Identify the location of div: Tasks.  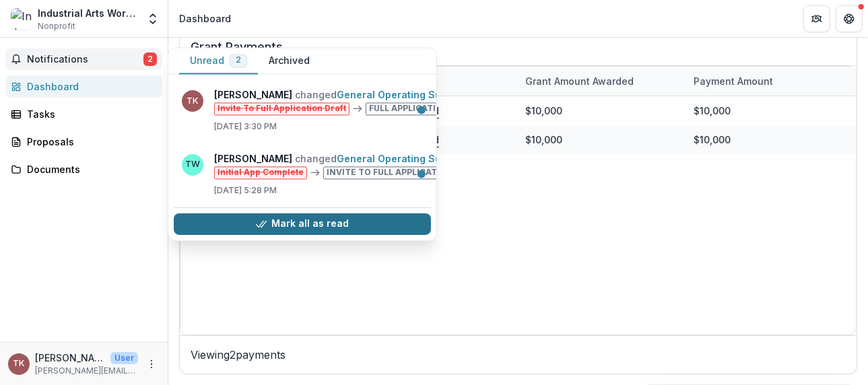
(88, 114).